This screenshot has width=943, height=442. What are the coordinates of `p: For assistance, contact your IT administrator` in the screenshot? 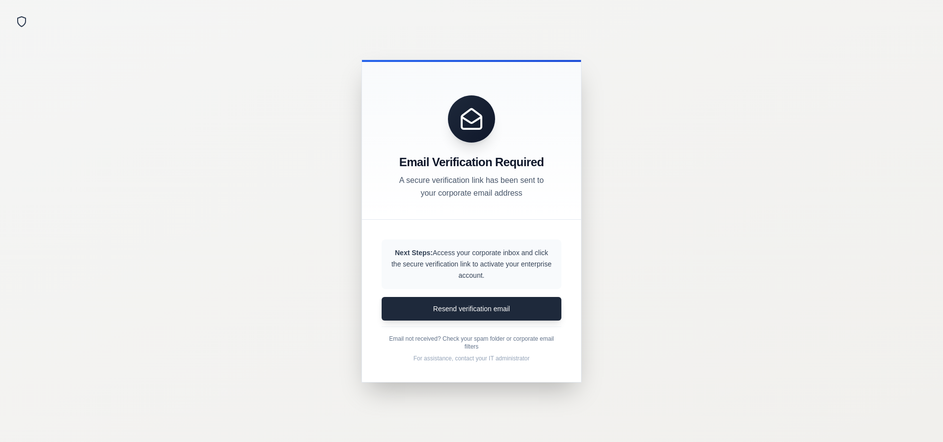 It's located at (472, 358).